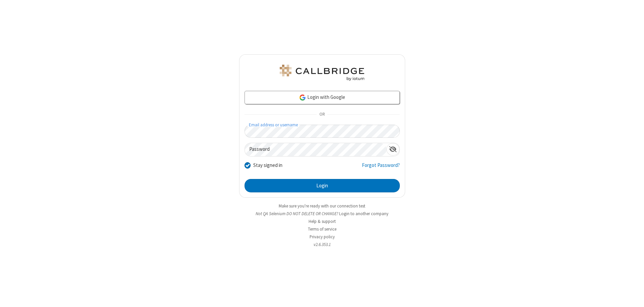  I want to click on a: Privacy policy, so click(322, 237).